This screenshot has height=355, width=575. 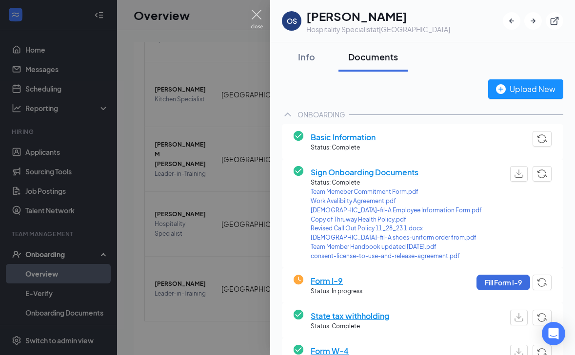 I want to click on div: Documents, so click(x=373, y=57).